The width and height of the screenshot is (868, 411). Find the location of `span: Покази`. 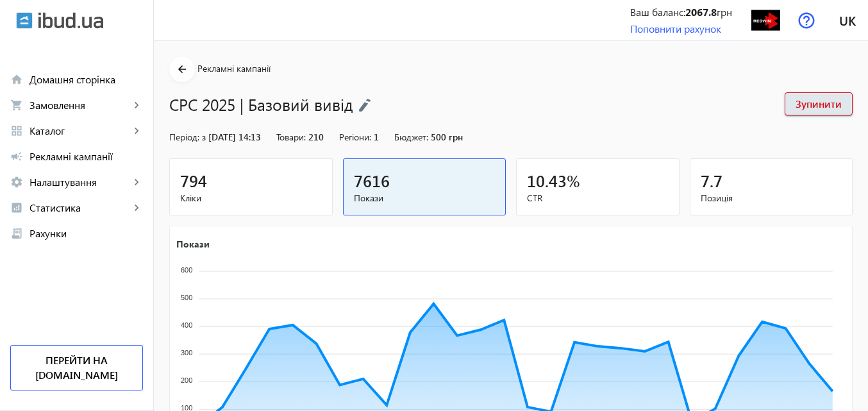

span: Покази is located at coordinates (424, 198).